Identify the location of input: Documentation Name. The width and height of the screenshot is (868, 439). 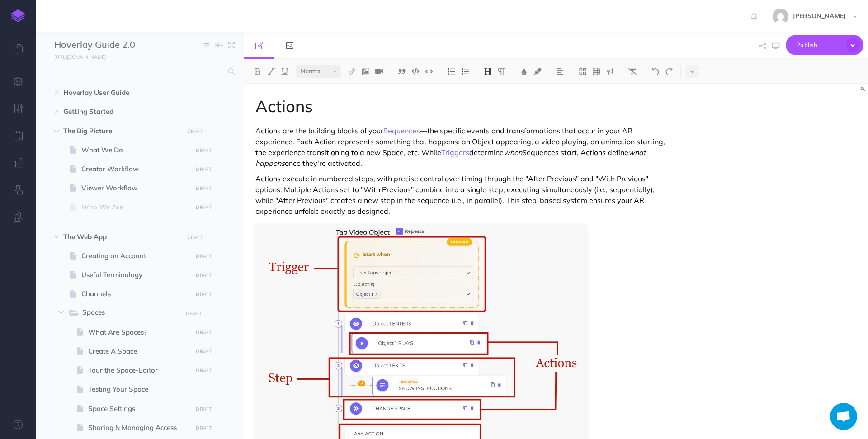
(107, 45).